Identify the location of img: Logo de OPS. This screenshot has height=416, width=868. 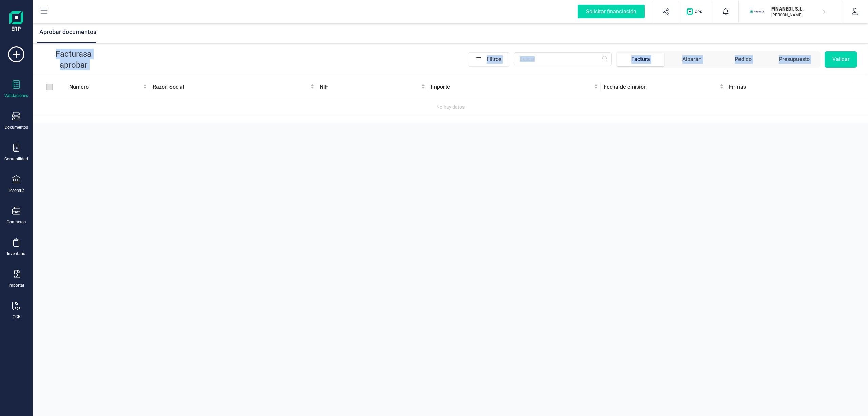
(695, 12).